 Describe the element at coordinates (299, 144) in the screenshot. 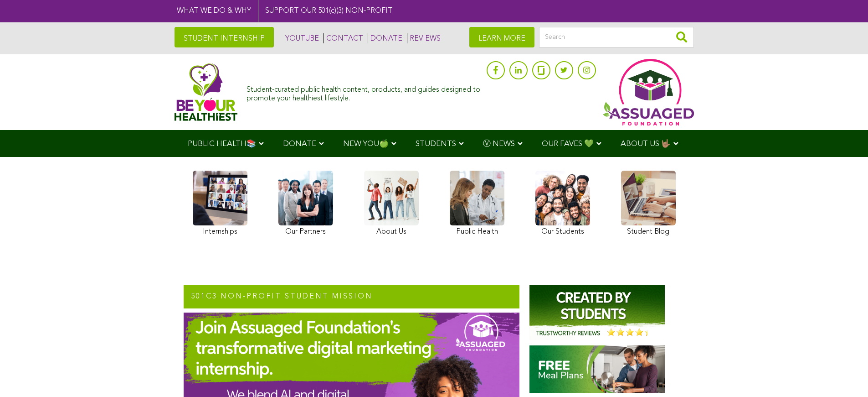

I see `span: DONATE` at that location.